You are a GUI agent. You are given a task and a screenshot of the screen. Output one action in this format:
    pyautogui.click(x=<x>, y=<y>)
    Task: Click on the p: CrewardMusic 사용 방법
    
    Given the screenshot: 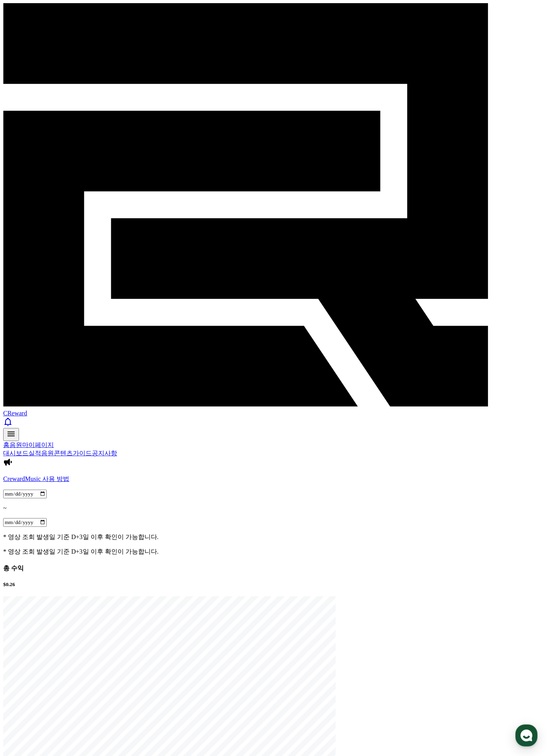 What is the action you would take?
    pyautogui.click(x=273, y=479)
    